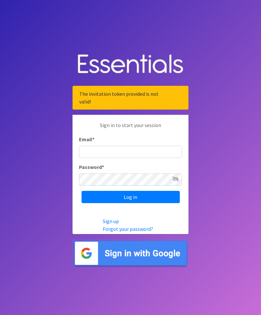 This screenshot has height=315, width=261. I want to click on a: Sign up, so click(111, 221).